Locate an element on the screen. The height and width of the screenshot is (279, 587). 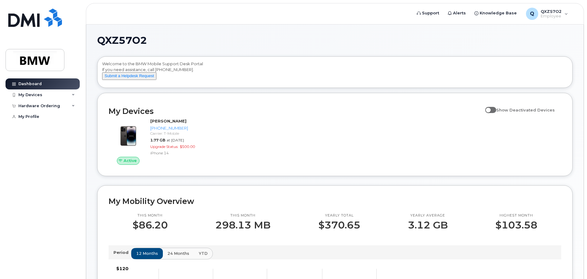
span: Active is located at coordinates (130, 161).